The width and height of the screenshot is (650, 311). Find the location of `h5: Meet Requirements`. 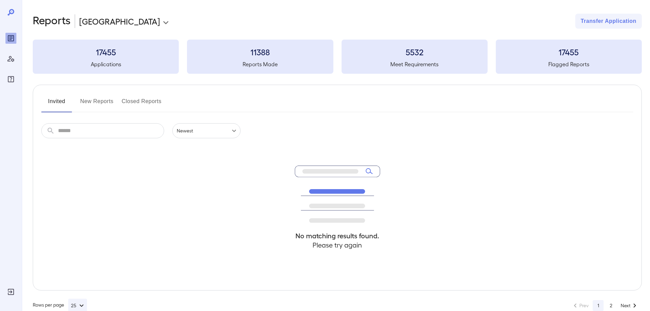

h5: Meet Requirements is located at coordinates (415, 64).